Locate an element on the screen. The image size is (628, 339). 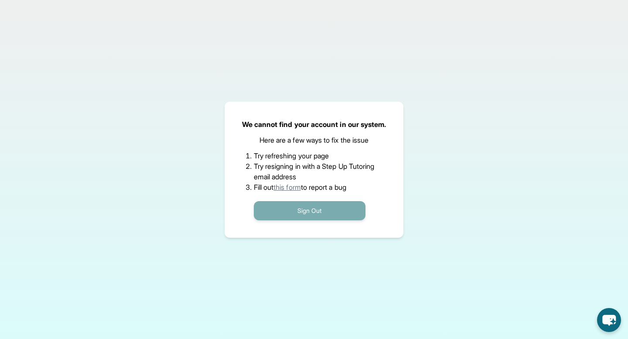
p: We cannot find your account in our system. is located at coordinates (314, 124).